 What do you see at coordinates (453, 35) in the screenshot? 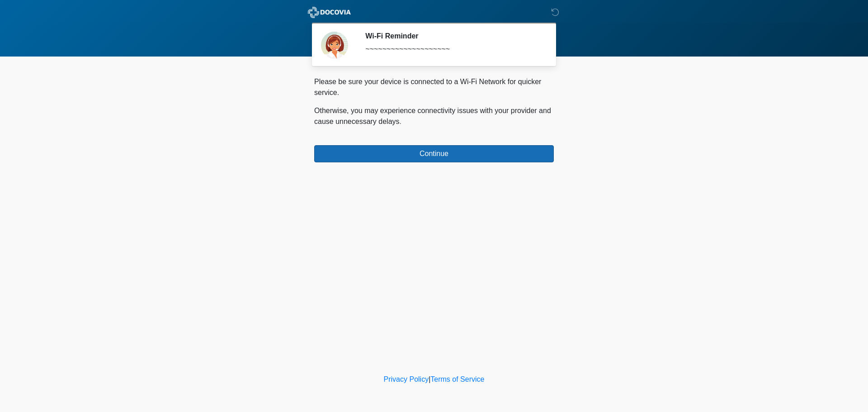
I see `h2: Wi-Fi Reminder` at bounding box center [453, 35].